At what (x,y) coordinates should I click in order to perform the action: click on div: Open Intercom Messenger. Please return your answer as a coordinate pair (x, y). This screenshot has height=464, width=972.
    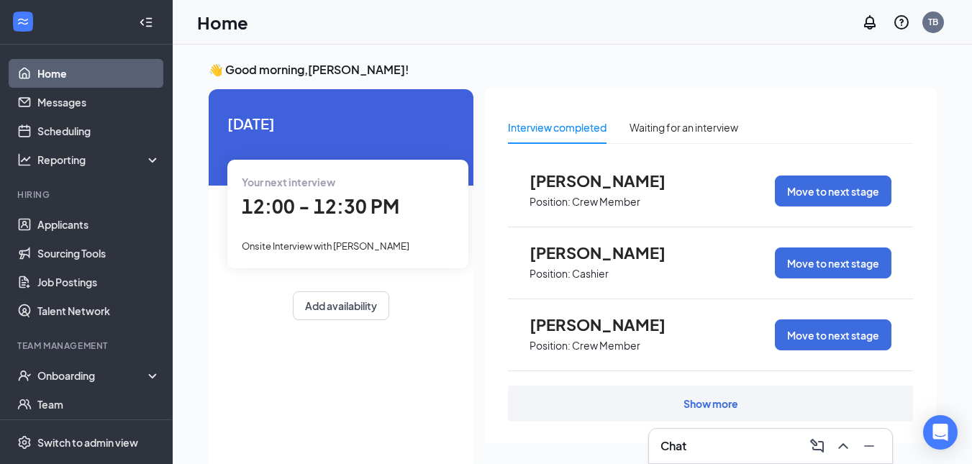
    Looking at the image, I should click on (940, 432).